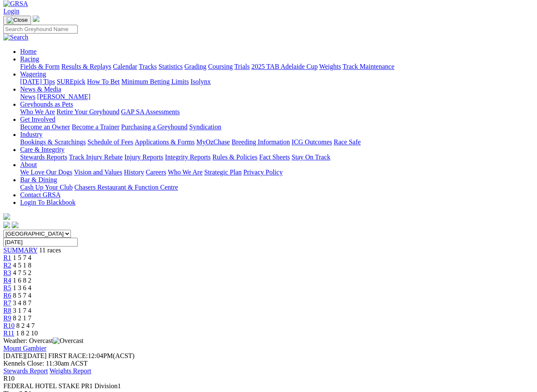 Image resolution: width=537 pixels, height=392 pixels. What do you see at coordinates (71, 371) in the screenshot?
I see `a: Weights Report` at bounding box center [71, 371].